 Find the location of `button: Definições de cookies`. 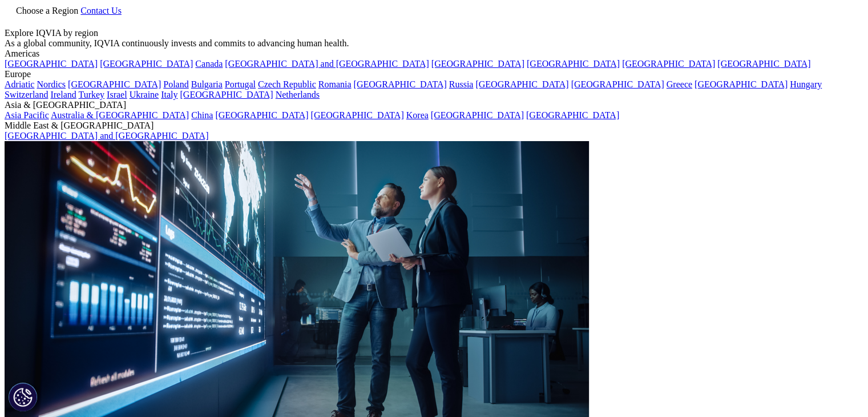

button: Definições de cookies is located at coordinates (22, 397).